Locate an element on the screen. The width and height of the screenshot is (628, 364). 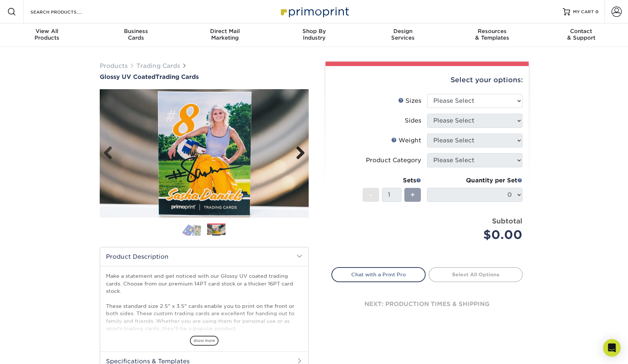
div: Services is located at coordinates (403, 34).